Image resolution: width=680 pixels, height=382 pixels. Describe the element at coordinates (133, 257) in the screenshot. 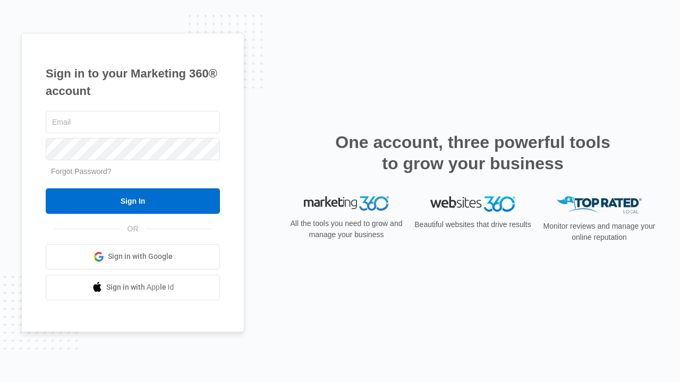

I see `a: Sign in with Google` at that location.